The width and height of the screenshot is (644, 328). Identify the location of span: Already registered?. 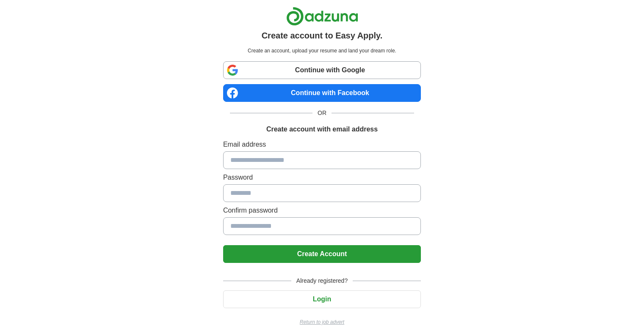
(322, 281).